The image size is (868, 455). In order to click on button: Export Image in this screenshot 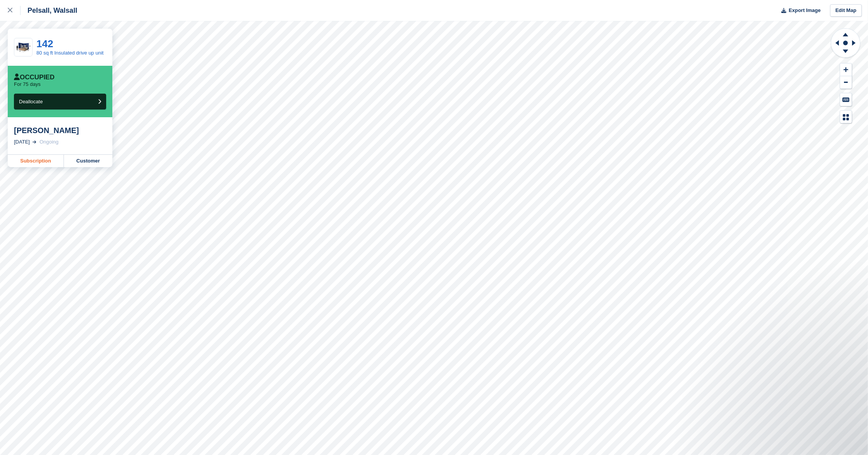, I will do `click(799, 10)`.